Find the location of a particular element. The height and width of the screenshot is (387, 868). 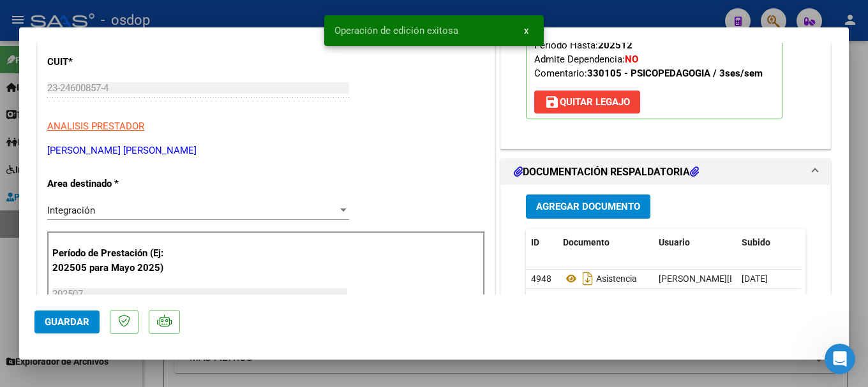

mat-expansion-panel-header: DOCUMENTACIÓN RESPALDATORIA is located at coordinates (666, 173).